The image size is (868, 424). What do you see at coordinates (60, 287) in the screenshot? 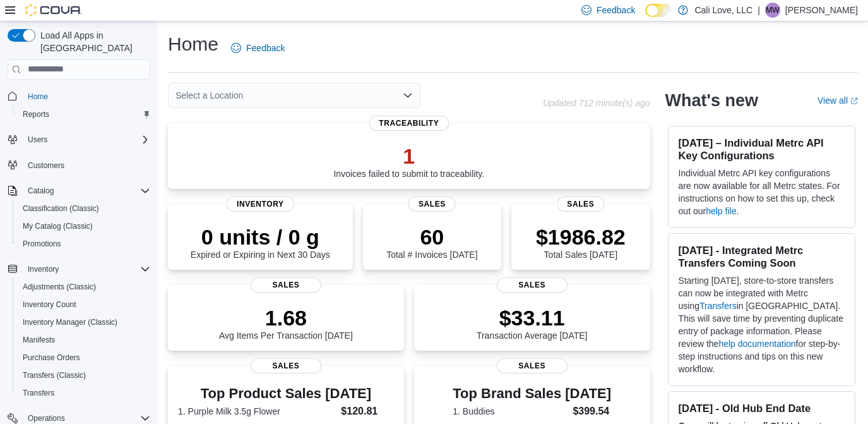
I see `a: Adjustments (Classic)` at bounding box center [60, 287].